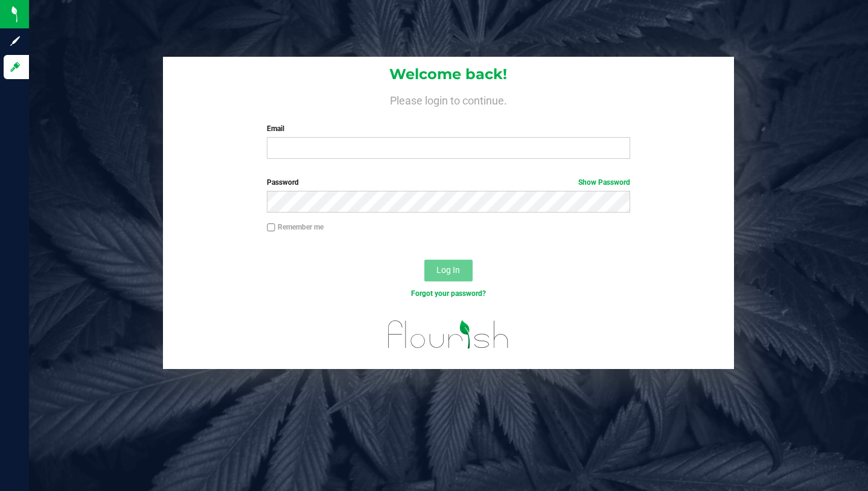 This screenshot has width=868, height=491. I want to click on inline-svg: Sign up, so click(16, 41).